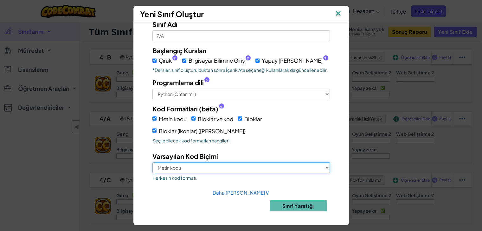 The height and width of the screenshot is (231, 482). I want to click on font: Bloklar, so click(253, 119).